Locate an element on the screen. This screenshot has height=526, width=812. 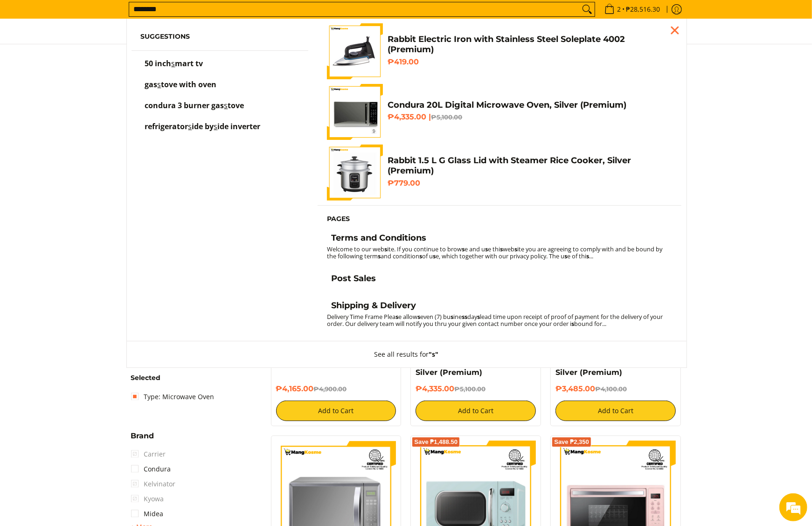
button: Search is located at coordinates (587, 9).